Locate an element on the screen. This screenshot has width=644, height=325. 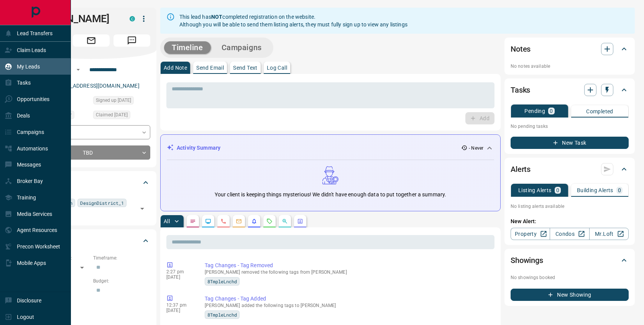
p: Motivation: is located at coordinates (91, 320).